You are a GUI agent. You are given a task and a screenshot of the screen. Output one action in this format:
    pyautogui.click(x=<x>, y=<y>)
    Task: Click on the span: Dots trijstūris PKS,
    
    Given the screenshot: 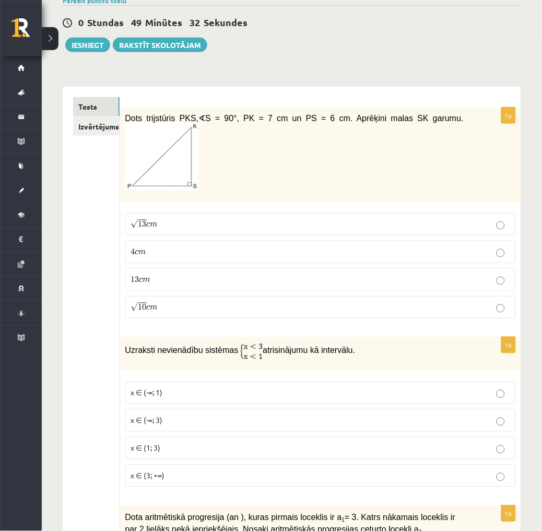 What is the action you would take?
    pyautogui.click(x=162, y=118)
    